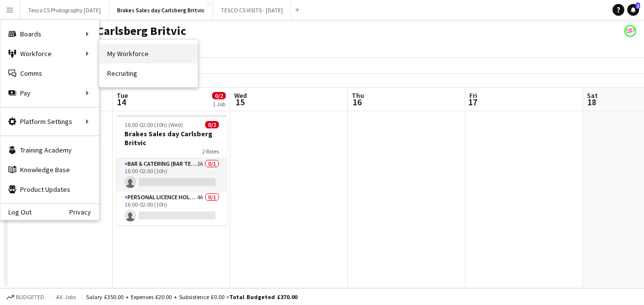 The height and width of the screenshot is (305, 644). I want to click on span: 16, so click(357, 102).